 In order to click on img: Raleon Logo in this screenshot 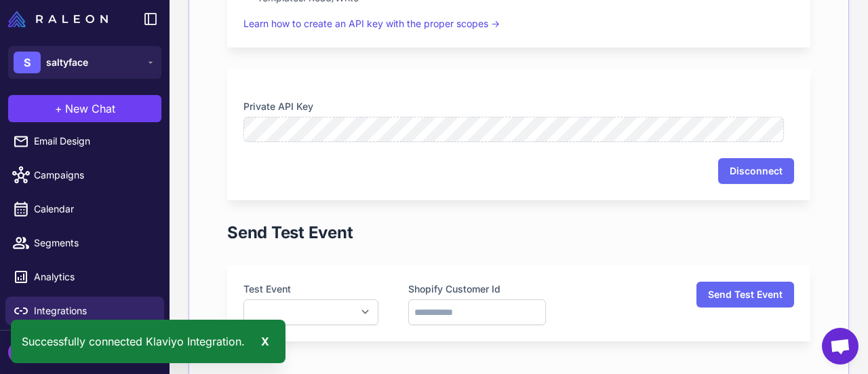, I will do `click(58, 19)`.